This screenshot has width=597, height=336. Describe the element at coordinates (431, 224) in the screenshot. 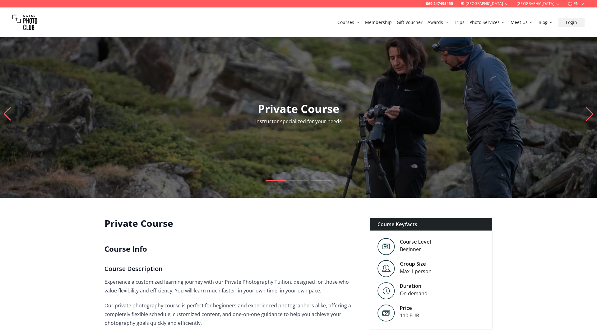

I see `div: Course Keyfacts` at that location.